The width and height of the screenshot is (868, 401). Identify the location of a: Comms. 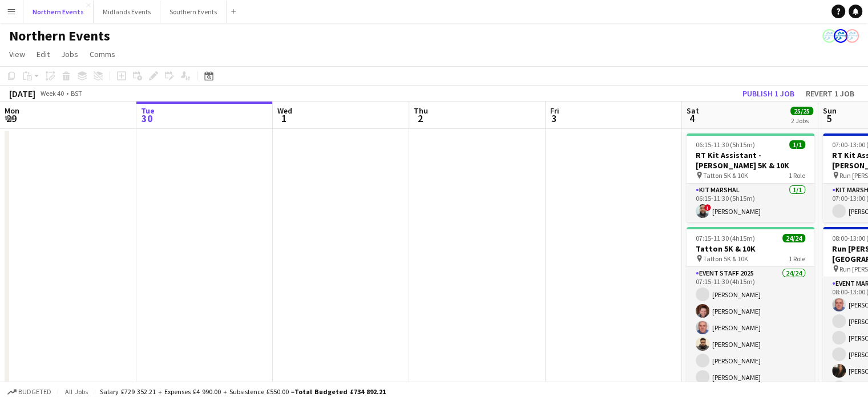
(102, 54).